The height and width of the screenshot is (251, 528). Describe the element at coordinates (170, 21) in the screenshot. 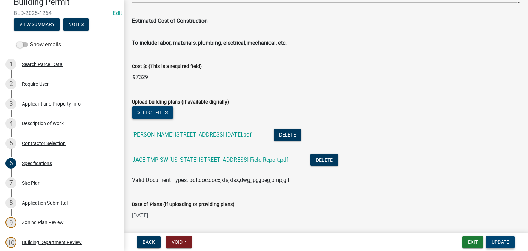

I see `span: Estimated Cost of Construction` at that location.